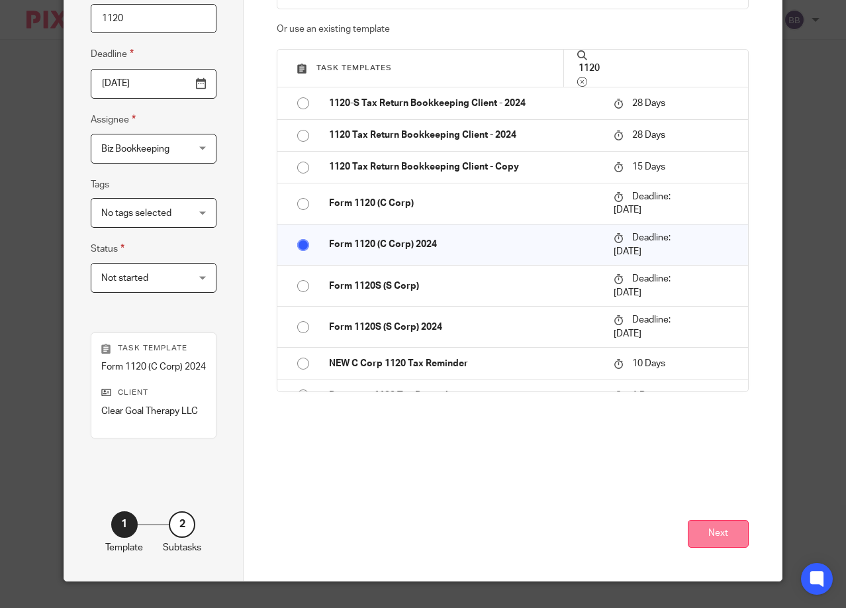 The height and width of the screenshot is (608, 846). Describe the element at coordinates (135, 149) in the screenshot. I see `span: Biz Bookkeeping` at that location.